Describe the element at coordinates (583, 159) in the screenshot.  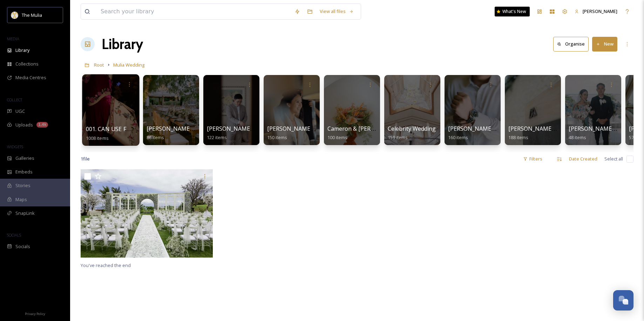
I see `div: Date Created` at that location.